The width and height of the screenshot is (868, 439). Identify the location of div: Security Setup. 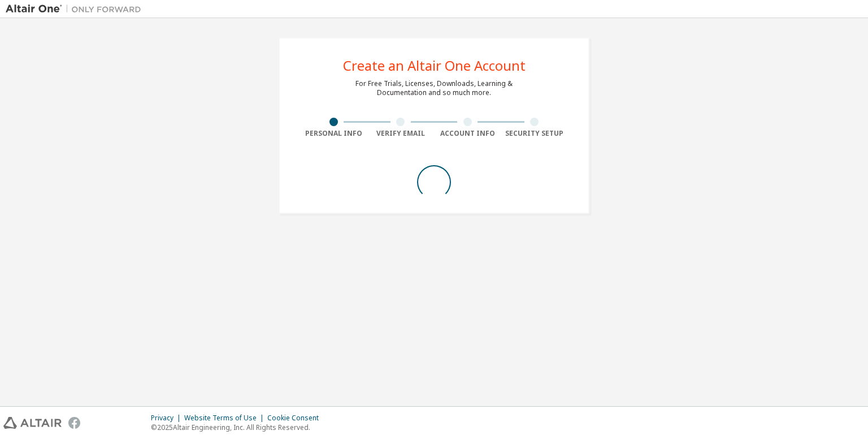
(535, 133).